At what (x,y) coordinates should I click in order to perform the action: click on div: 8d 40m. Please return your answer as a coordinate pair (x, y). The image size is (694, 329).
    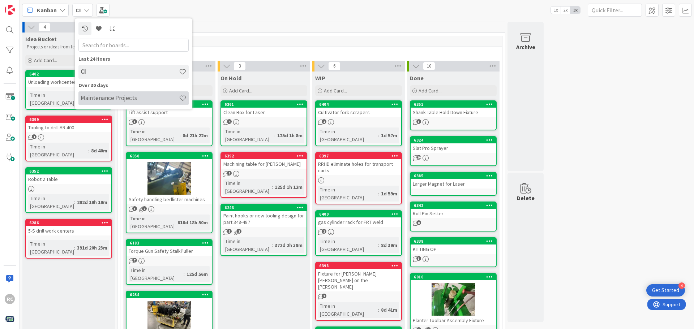
    Looking at the image, I should click on (99, 151).